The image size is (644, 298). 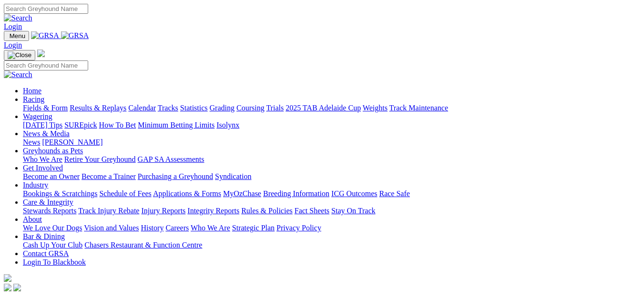 What do you see at coordinates (142, 107) in the screenshot?
I see `a: Calendar` at bounding box center [142, 107].